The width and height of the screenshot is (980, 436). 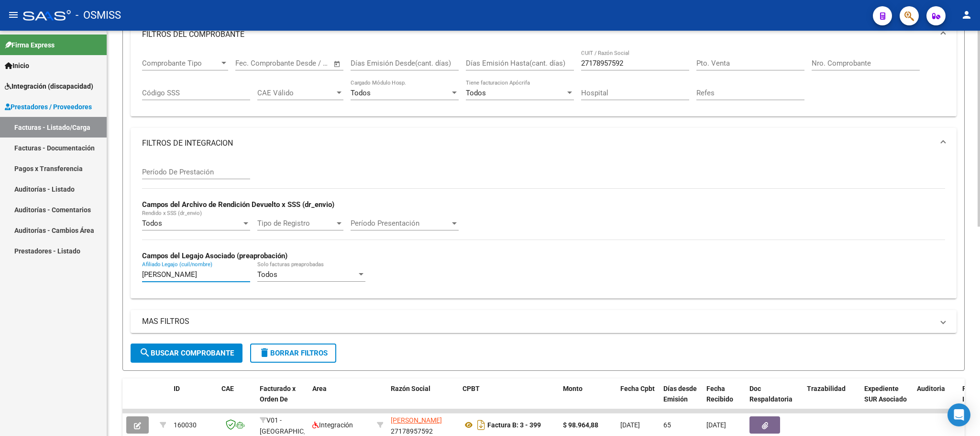 I want to click on datatable-header-cell: Auditoria, so click(x=935, y=399).